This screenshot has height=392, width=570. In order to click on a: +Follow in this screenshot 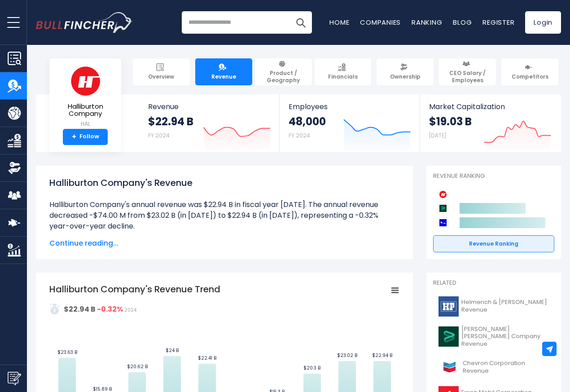, I will do `click(85, 137)`.